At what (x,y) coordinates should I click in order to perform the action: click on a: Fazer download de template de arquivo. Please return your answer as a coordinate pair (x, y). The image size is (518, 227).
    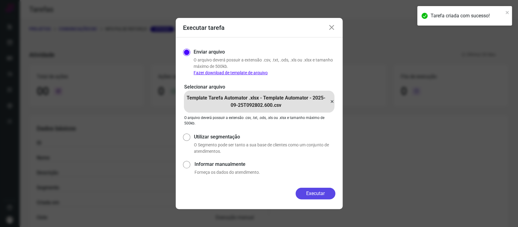
    Looking at the image, I should click on (231, 73).